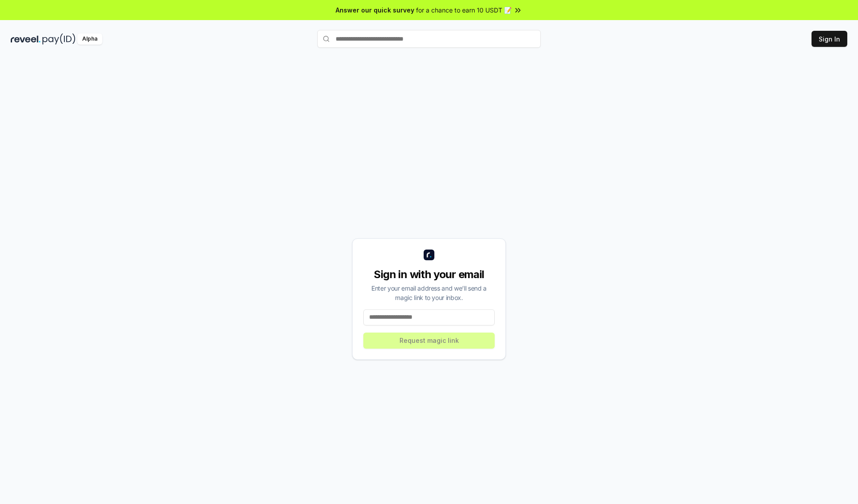 The width and height of the screenshot is (858, 504). Describe the element at coordinates (90, 39) in the screenshot. I see `div: Alpha` at that location.